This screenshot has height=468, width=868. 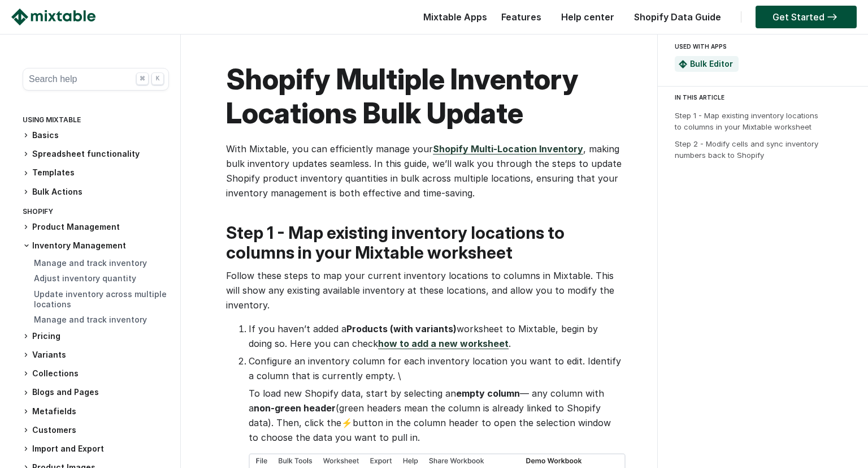 What do you see at coordinates (85, 278) in the screenshot?
I see `a: Adjust inventory quantity` at bounding box center [85, 278].